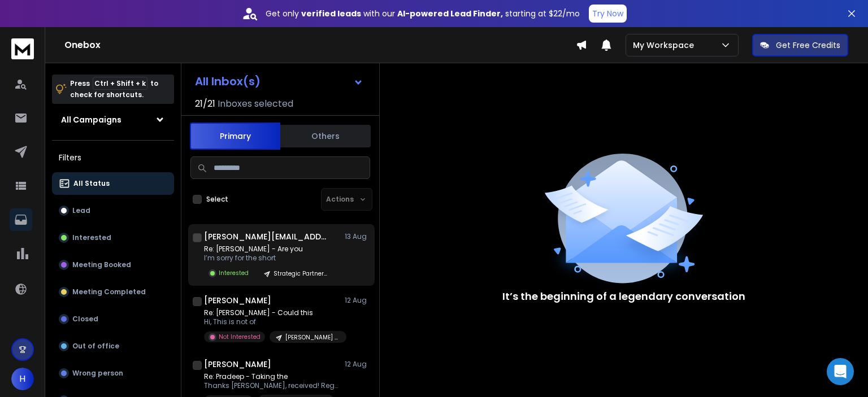 This screenshot has width=868, height=397. Describe the element at coordinates (114, 90) in the screenshot. I see `p: Press to check for shortcuts.` at that location.